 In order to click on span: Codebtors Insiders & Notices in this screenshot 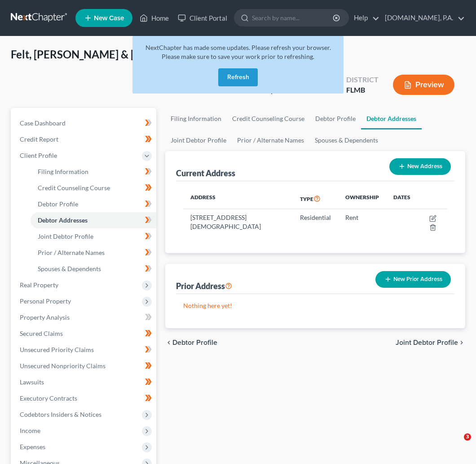, I will do `click(61, 414)`.